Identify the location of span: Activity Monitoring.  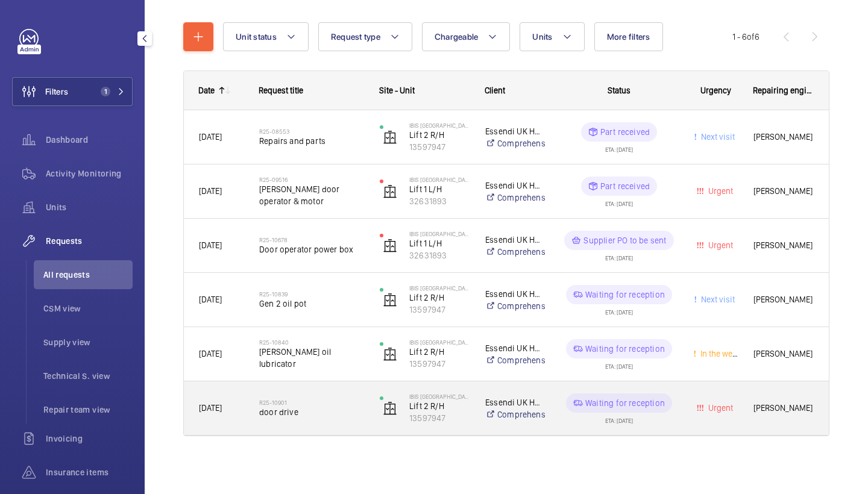
(89, 174).